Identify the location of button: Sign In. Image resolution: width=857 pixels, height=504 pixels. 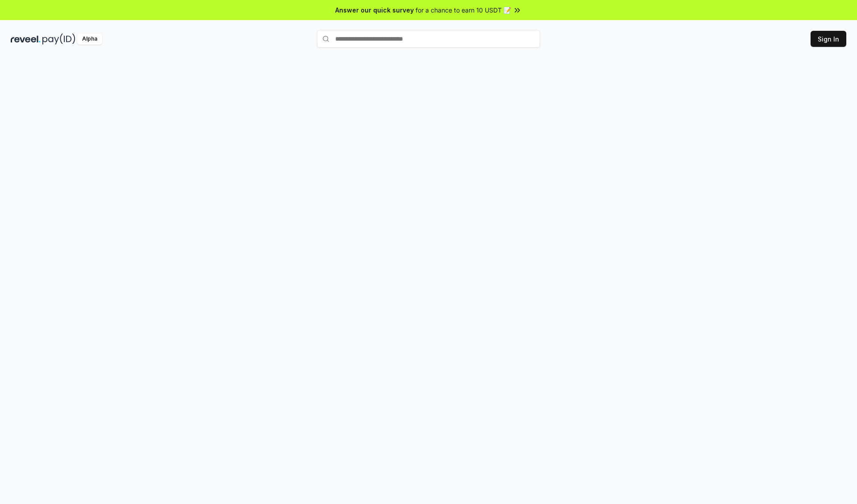
(828, 39).